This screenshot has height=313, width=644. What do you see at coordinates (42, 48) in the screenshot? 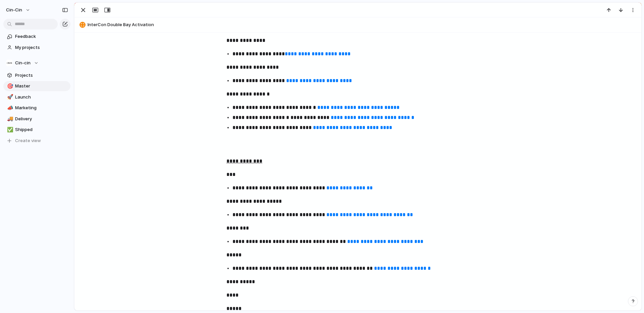
I see `span: My projects` at bounding box center [42, 48].